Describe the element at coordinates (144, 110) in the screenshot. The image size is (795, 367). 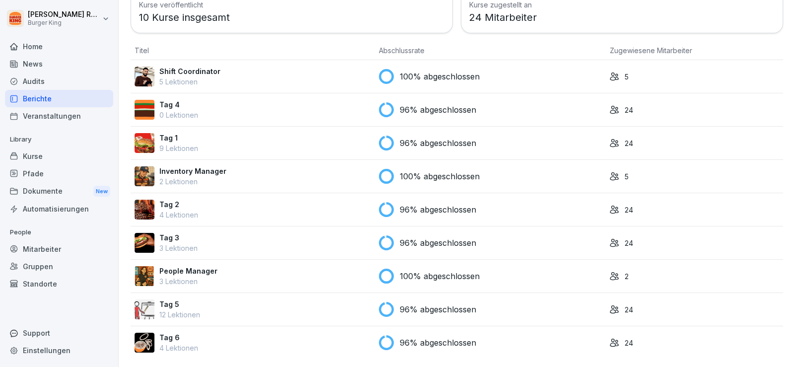
I see `img: a35kjdk9hf9utqmhbz0ibbvi.png` at that location.